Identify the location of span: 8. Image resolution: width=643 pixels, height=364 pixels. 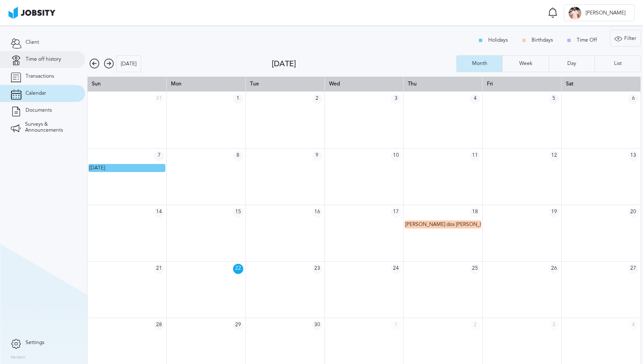
(238, 156).